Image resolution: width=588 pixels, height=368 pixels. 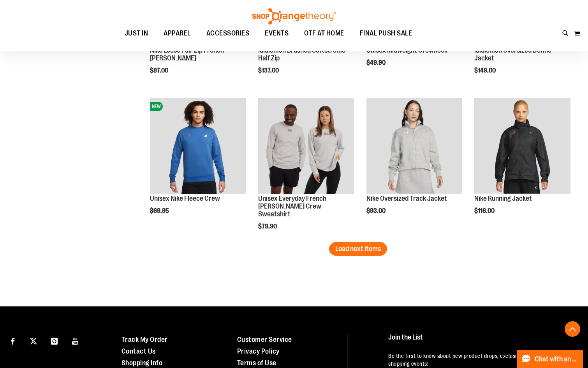 What do you see at coordinates (159, 71) in the screenshot?
I see `span: $87.00` at bounding box center [159, 71].